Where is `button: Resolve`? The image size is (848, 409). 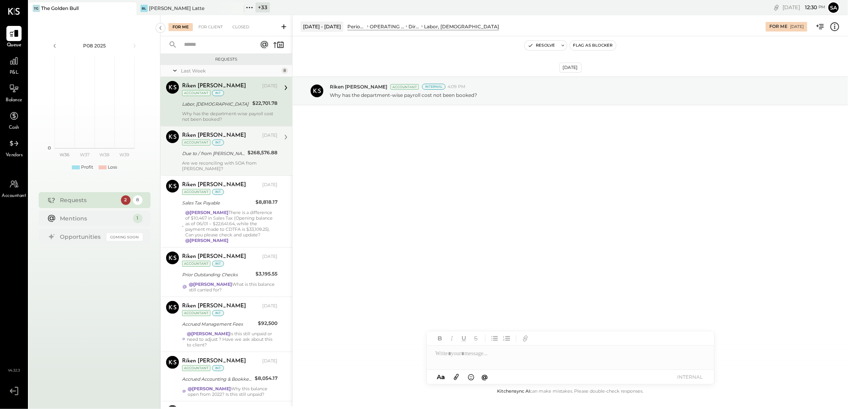
button: Resolve is located at coordinates (541, 45).